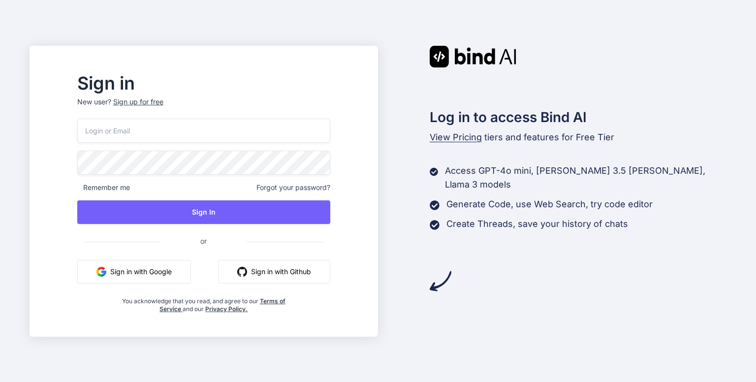  Describe the element at coordinates (222, 305) in the screenshot. I see `a: Terms of Service` at that location.